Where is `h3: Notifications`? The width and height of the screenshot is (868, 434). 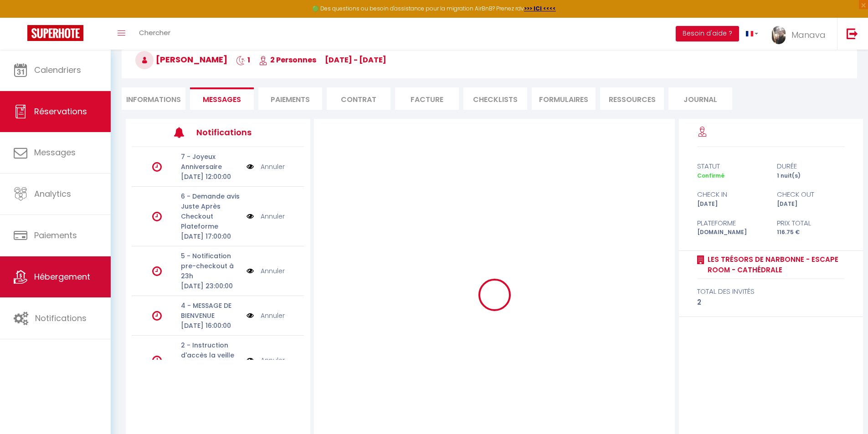 h3: Notifications is located at coordinates (232, 132).